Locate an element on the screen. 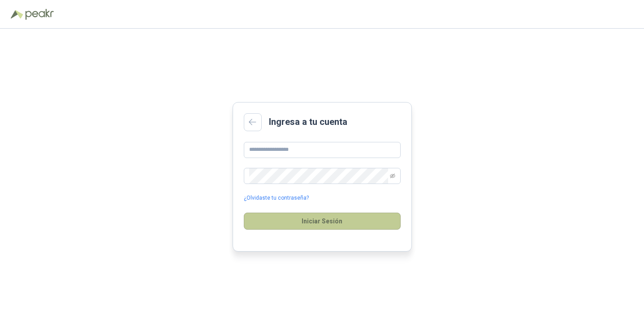 Image resolution: width=644 pixels, height=325 pixels. h2: Ingresa a tu cuenta is located at coordinates (308, 122).